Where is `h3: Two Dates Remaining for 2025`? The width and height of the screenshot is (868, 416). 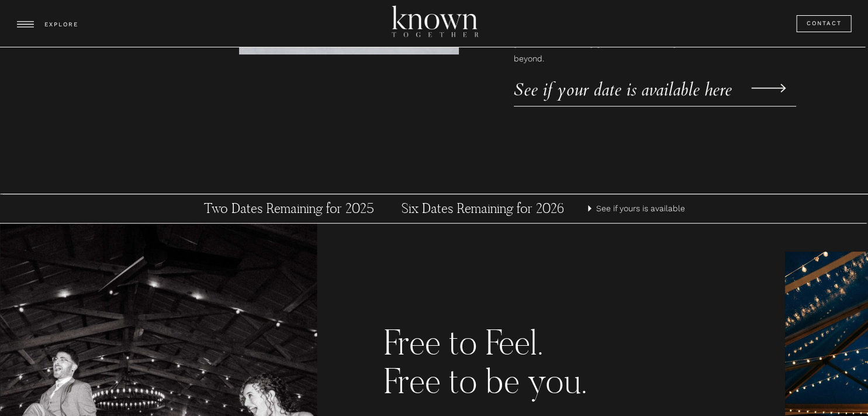
h3: Two Dates Remaining for 2025 is located at coordinates (289, 209).